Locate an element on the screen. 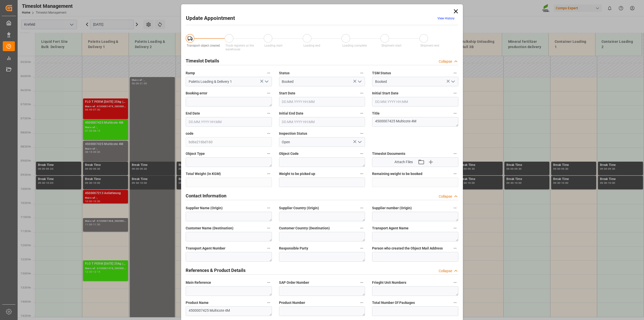  button: Title is located at coordinates (455, 113).